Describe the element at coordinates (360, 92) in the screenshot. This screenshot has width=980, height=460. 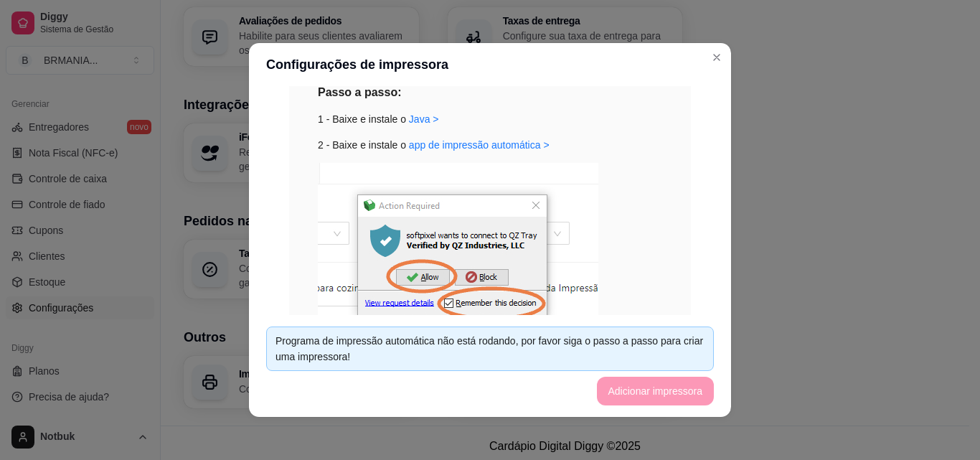
I see `strong: Passo a passo:` at that location.